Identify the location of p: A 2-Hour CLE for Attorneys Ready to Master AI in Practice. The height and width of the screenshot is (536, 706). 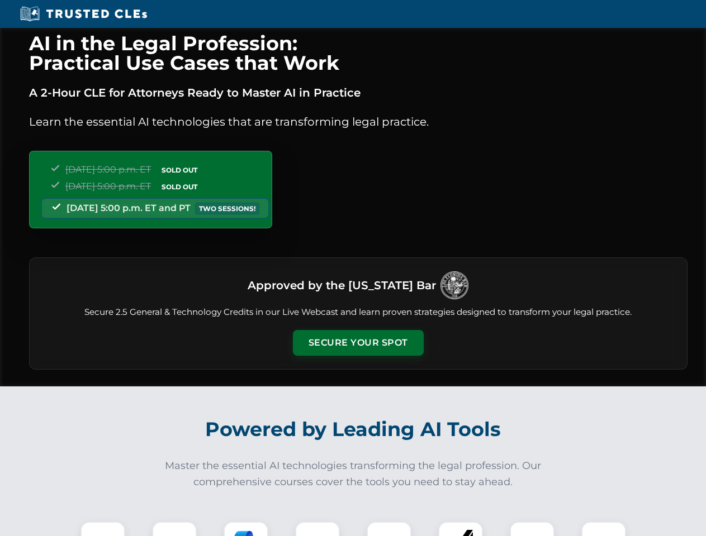
(358, 93).